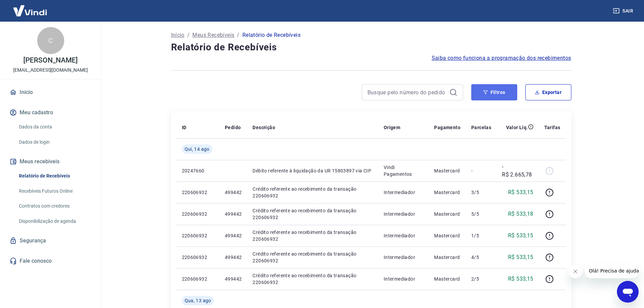 The image size is (644, 308). I want to click on p: Meus Recebíveis, so click(213, 35).